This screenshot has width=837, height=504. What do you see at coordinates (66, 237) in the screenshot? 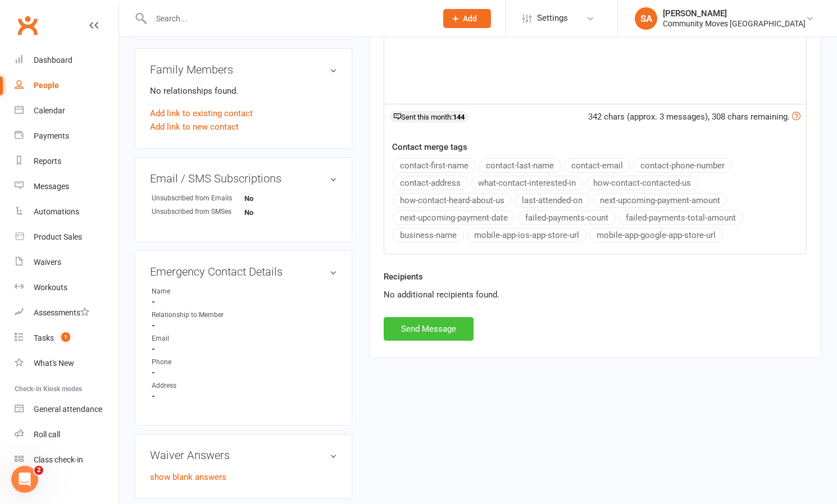
I see `a: Product Sales` at bounding box center [66, 237].